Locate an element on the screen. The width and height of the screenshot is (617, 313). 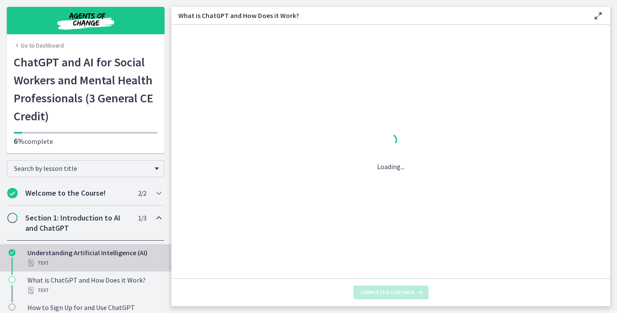
h2: Welcome to the Course! is located at coordinates (78, 193).